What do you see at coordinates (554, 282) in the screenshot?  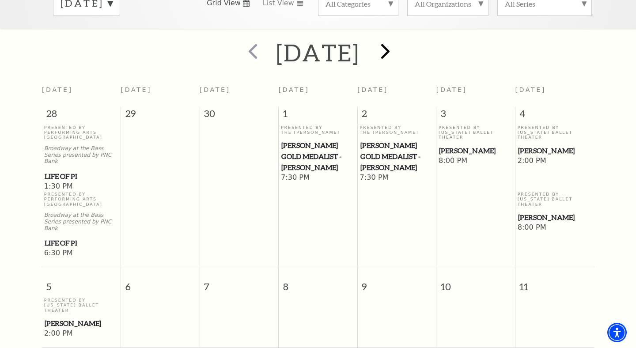 I see `span: 11` at bounding box center [554, 282].